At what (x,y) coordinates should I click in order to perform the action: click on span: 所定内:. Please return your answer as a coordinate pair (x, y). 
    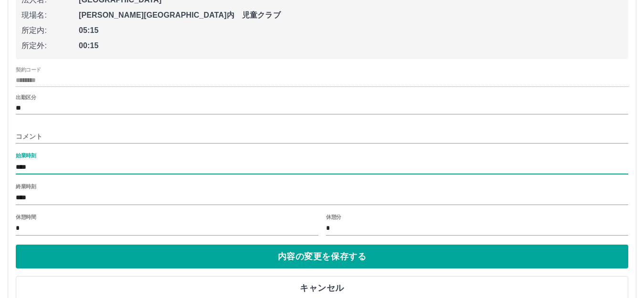
    Looking at the image, I should click on (50, 30).